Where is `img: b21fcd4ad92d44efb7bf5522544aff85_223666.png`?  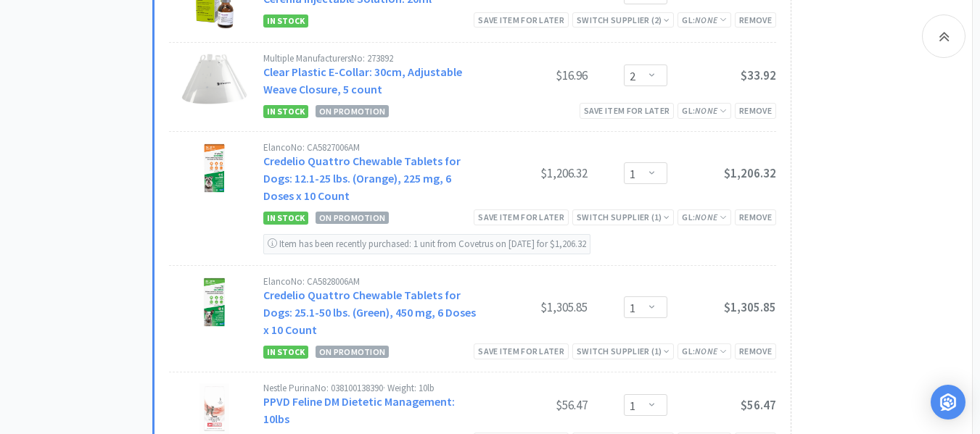
img: b21fcd4ad92d44efb7bf5522544aff85_223666.png is located at coordinates (214, 79).